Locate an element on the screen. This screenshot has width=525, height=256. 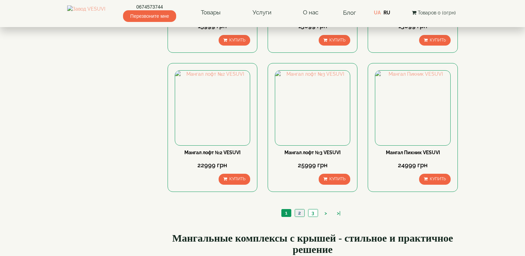
a: Товары is located at coordinates (211, 13).